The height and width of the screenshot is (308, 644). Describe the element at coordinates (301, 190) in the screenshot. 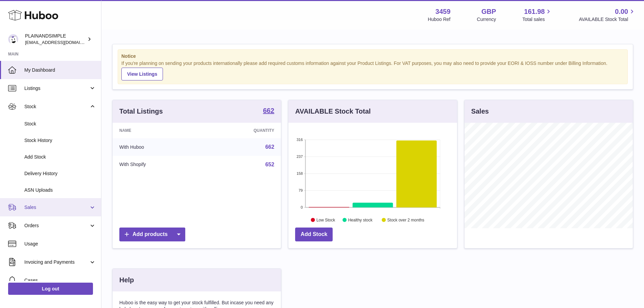

I see `text: 79` at that location.